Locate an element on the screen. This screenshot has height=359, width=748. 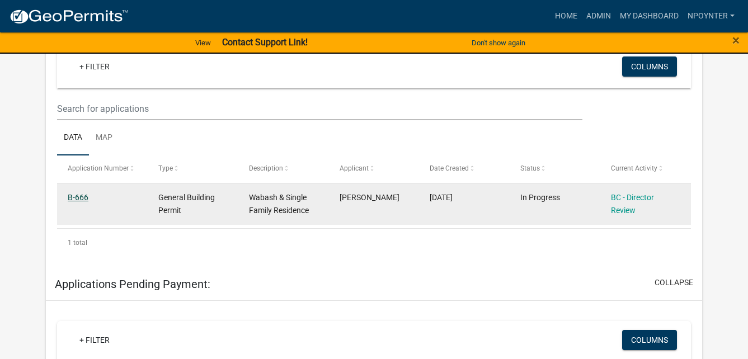
div: collapse is located at coordinates (374, 148).